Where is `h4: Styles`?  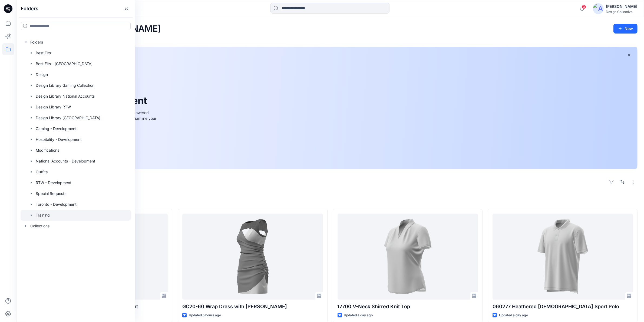
h4: Styles is located at coordinates (330, 200).